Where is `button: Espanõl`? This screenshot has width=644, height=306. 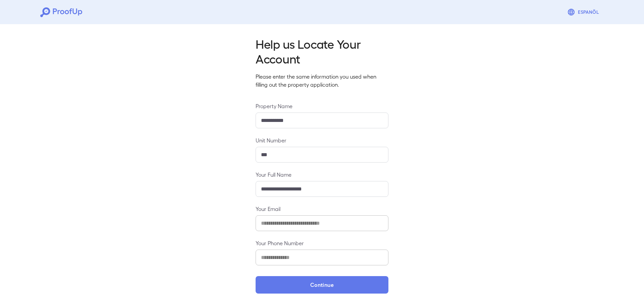
button: Espanõl is located at coordinates (584, 12).